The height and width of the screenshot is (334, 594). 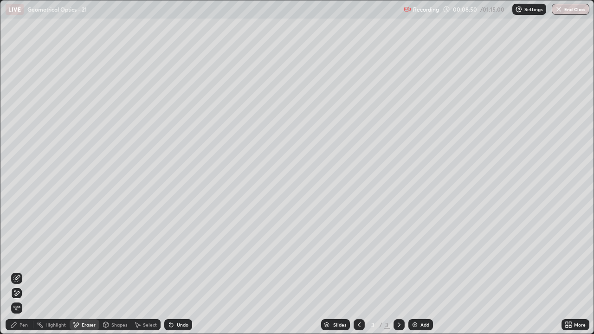 I want to click on div: More, so click(x=580, y=325).